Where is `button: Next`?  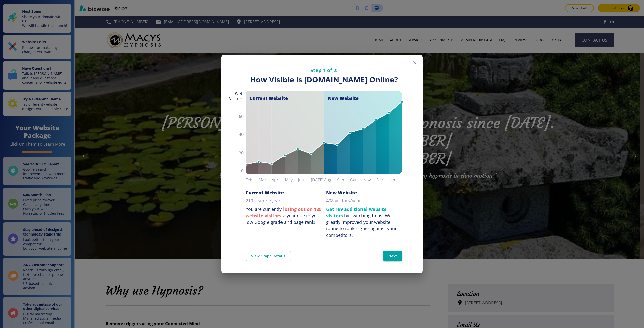 button: Next is located at coordinates (393, 256).